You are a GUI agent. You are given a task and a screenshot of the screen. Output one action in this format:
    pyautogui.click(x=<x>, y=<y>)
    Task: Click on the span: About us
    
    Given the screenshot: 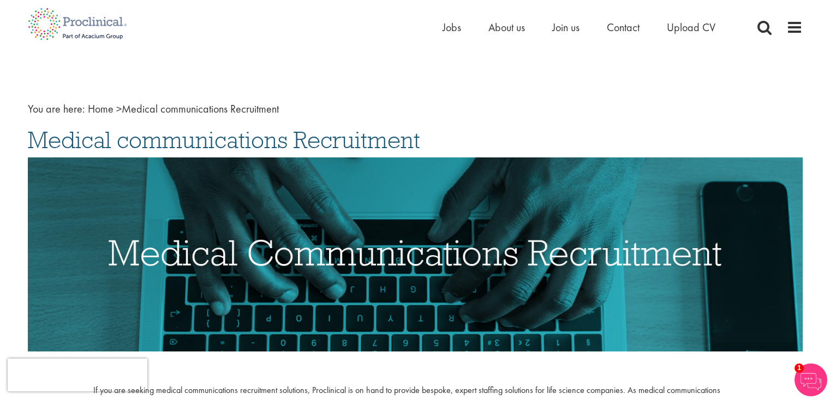 What is the action you would take?
    pyautogui.click(x=507, y=27)
    